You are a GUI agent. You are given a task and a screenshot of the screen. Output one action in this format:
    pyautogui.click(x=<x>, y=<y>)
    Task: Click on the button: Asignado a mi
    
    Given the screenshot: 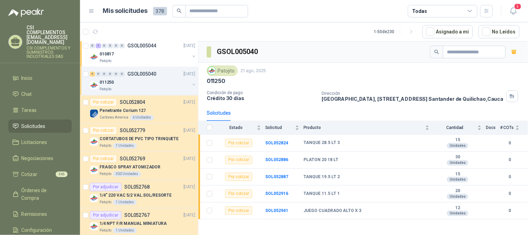 What is the action you would take?
    pyautogui.click(x=448, y=32)
    